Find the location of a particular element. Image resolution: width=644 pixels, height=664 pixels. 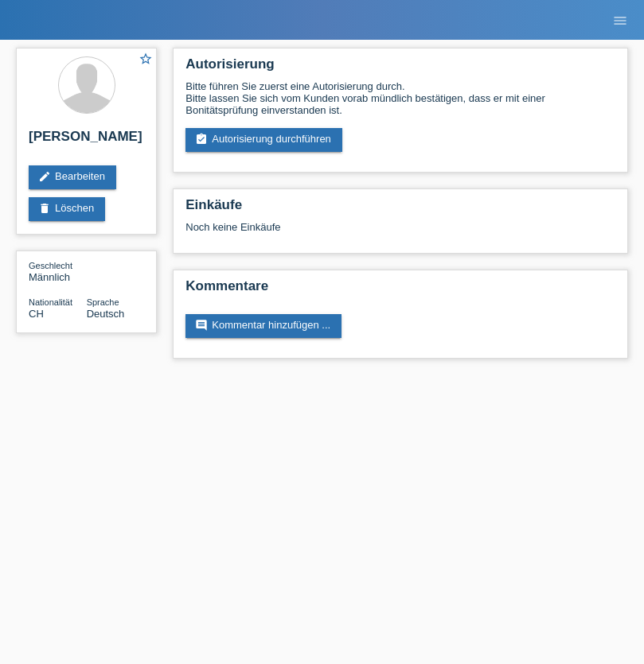

a: editBearbeiten is located at coordinates (73, 178).